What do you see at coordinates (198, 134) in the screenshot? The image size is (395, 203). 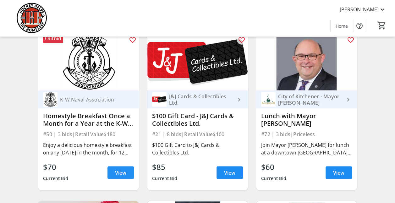 I see `div: #21 | 8 bids | Retail Value $100` at bounding box center [198, 134].